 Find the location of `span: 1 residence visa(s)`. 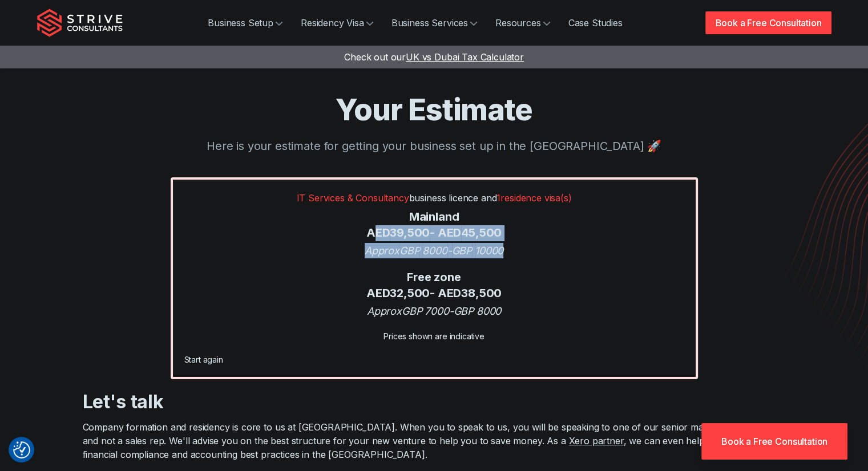

span: 1 residence visa(s) is located at coordinates (533, 198).